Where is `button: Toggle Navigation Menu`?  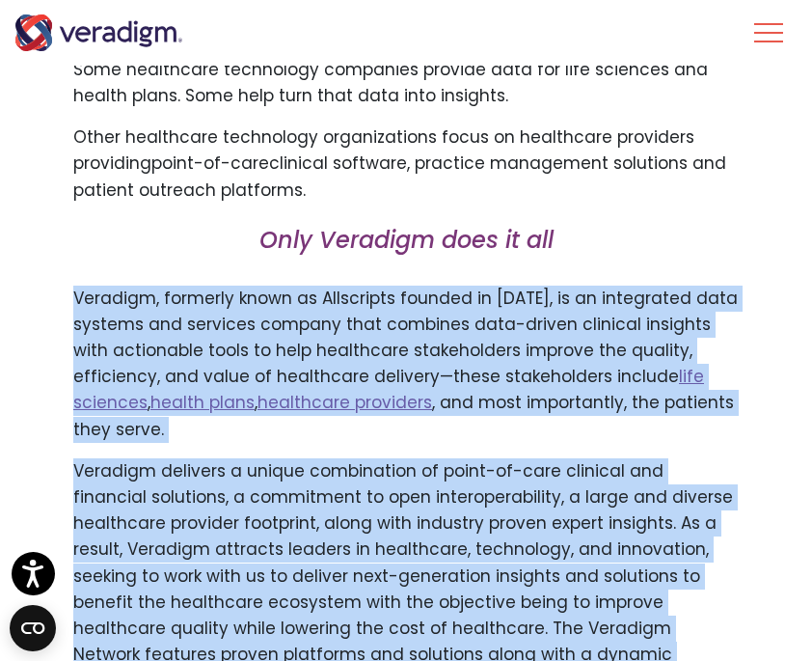 button: Toggle Navigation Menu is located at coordinates (768, 33).